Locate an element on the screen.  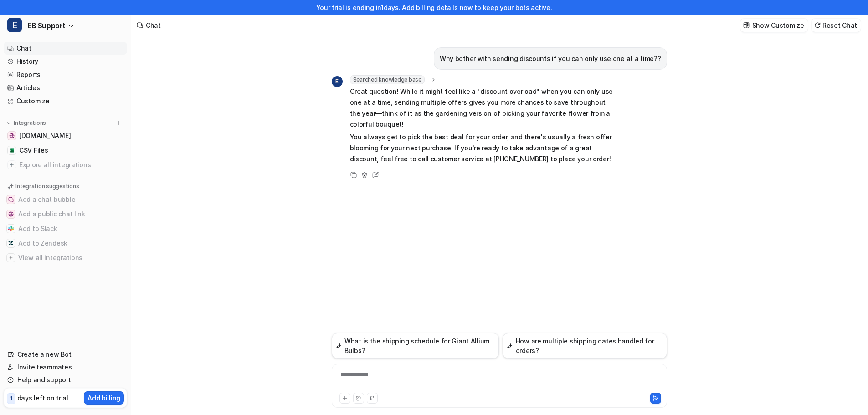
img: reset is located at coordinates (817, 25).